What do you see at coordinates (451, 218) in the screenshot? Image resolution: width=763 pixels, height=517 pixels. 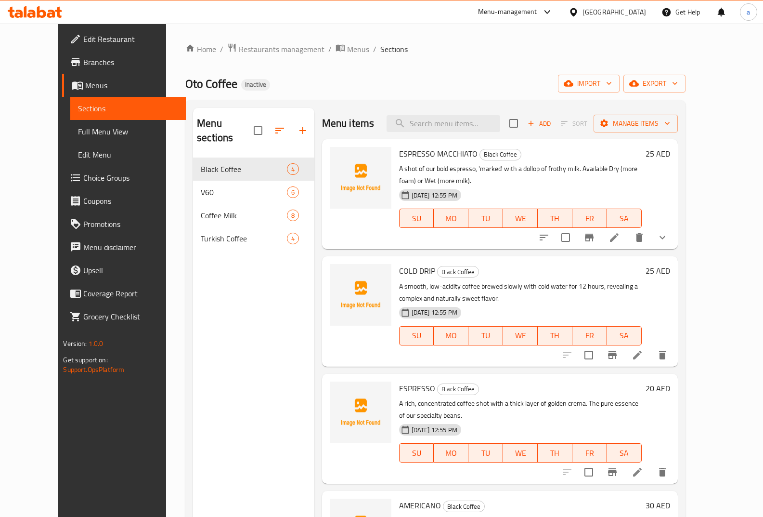 I see `span: MO` at bounding box center [451, 218].